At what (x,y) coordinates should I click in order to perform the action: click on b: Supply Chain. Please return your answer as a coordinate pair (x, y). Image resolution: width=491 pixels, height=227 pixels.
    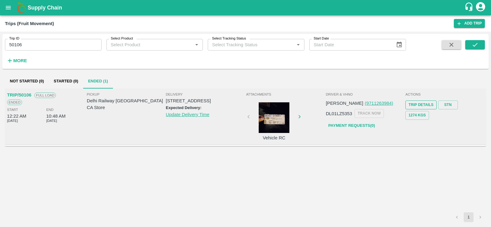
    Looking at the image, I should click on (45, 8).